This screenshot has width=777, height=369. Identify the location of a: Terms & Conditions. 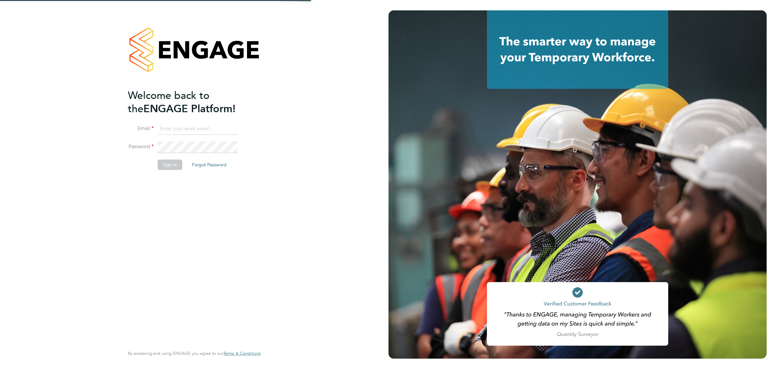
(242, 353).